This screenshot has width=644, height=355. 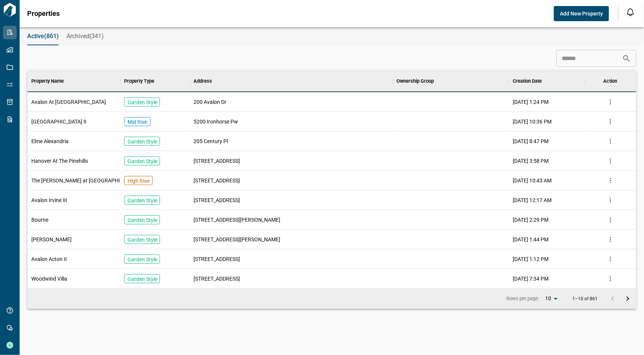 I want to click on span: Woodwind Villa, so click(x=49, y=279).